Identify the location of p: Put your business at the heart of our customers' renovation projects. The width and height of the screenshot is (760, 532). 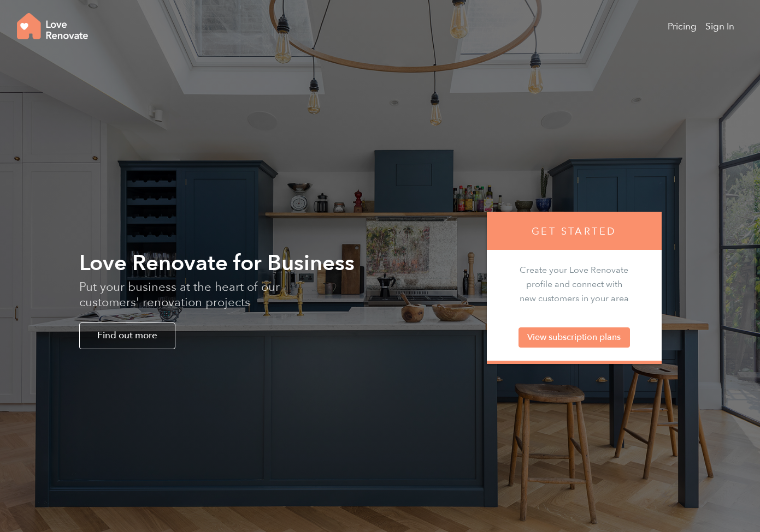
(207, 294).